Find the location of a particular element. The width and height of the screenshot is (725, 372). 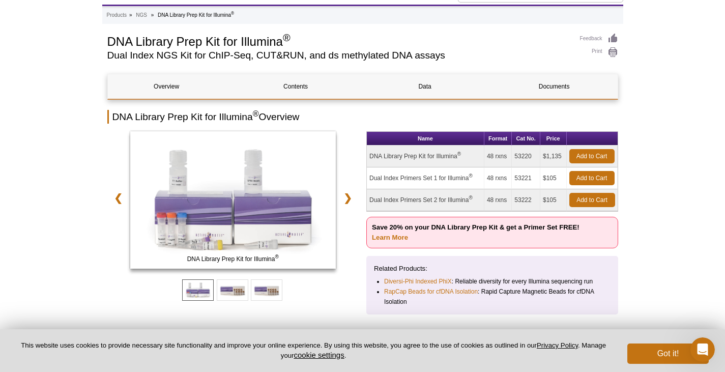

p: Related Products: is located at coordinates (492, 269).